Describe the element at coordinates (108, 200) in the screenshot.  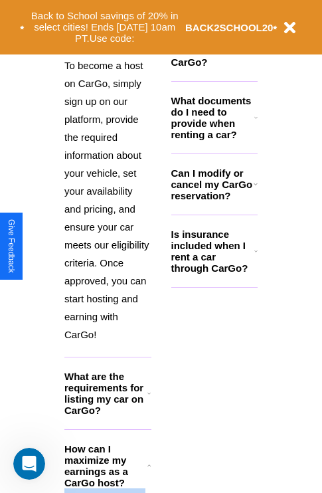
I see `p: To become a host on CarGo, simply sign up on our platform, provide the required information about...` at that location.